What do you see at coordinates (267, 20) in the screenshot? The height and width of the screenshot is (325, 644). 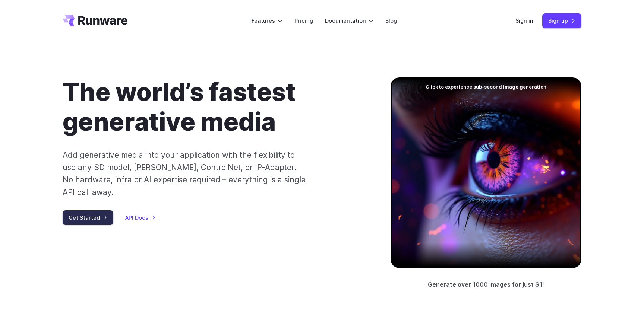 I see `label: Features` at bounding box center [267, 20].